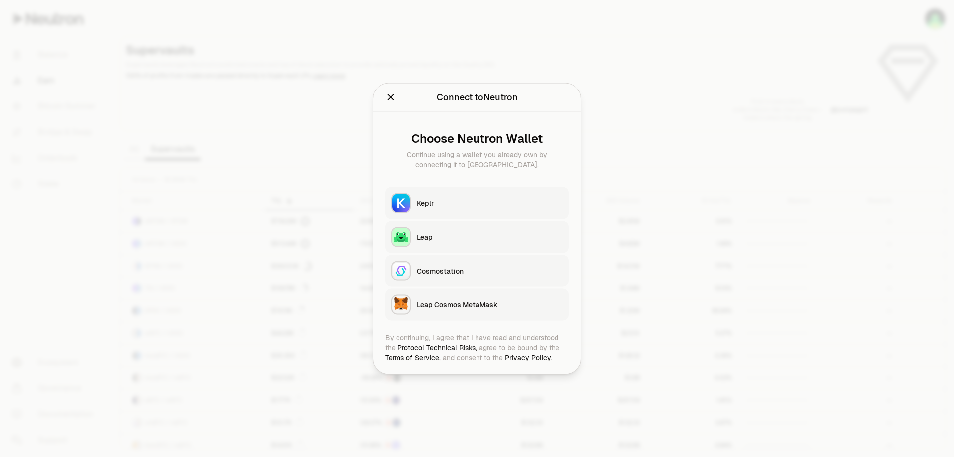 This screenshot has height=457, width=954. What do you see at coordinates (477, 304) in the screenshot?
I see `button: Leap Cosmos MetaMaskLeap Cosmos MetaMask` at bounding box center [477, 304].